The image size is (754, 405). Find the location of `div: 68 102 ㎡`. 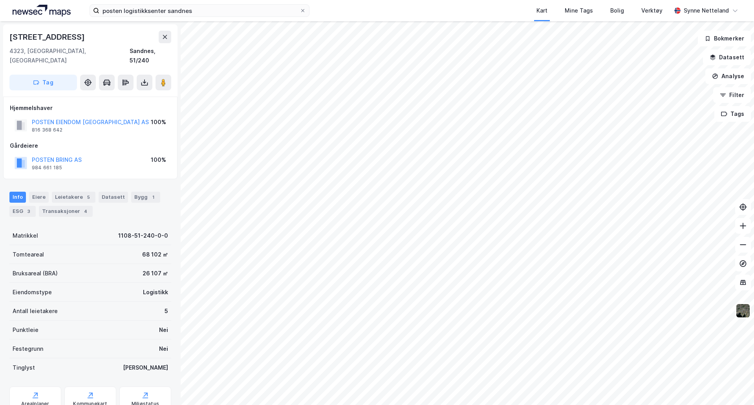

div: 68 102 ㎡ is located at coordinates (155, 254).